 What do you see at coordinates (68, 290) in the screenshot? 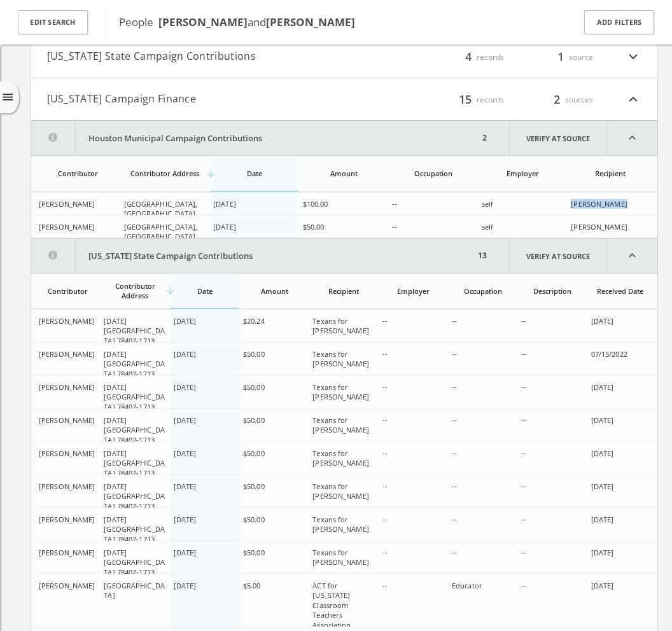
I see `div: Contributor` at bounding box center [68, 290].